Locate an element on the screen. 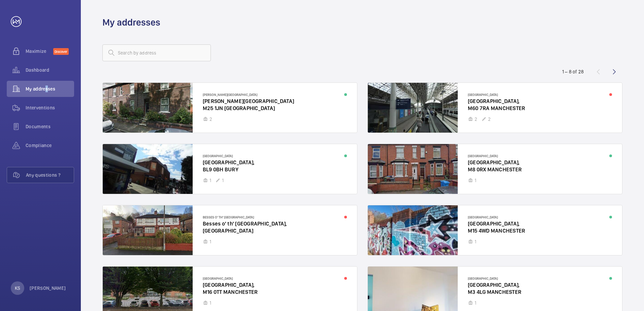  p: KS is located at coordinates (17, 288).